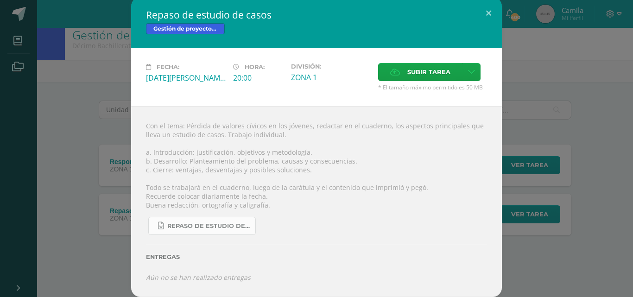 The width and height of the screenshot is (633, 297). What do you see at coordinates (168, 67) in the screenshot?
I see `span: Fecha:` at bounding box center [168, 67].